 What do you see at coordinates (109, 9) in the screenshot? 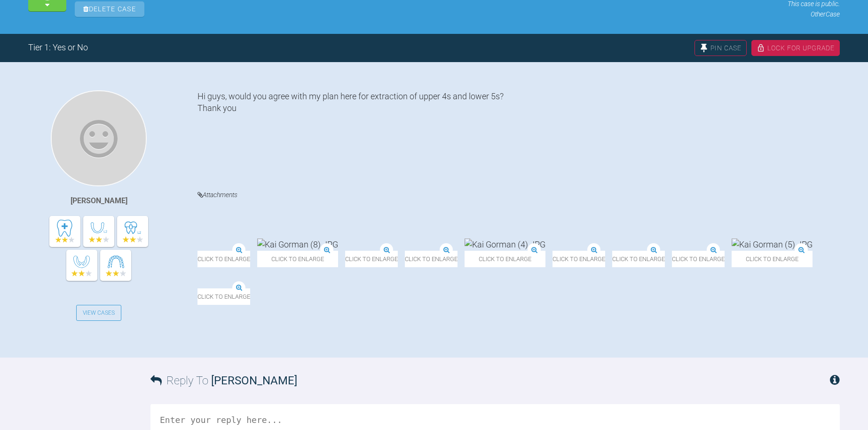
I see `span: Delete Case` at bounding box center [109, 9].